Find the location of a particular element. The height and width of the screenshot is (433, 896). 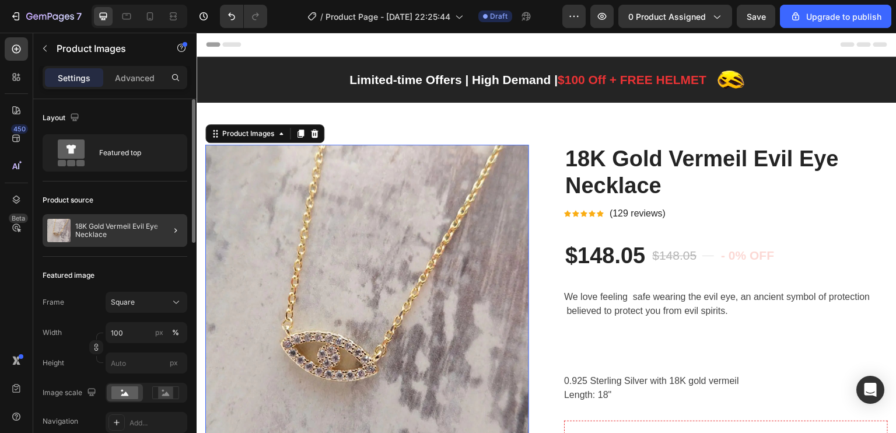

div: Open Intercom Messenger is located at coordinates (870, 389).